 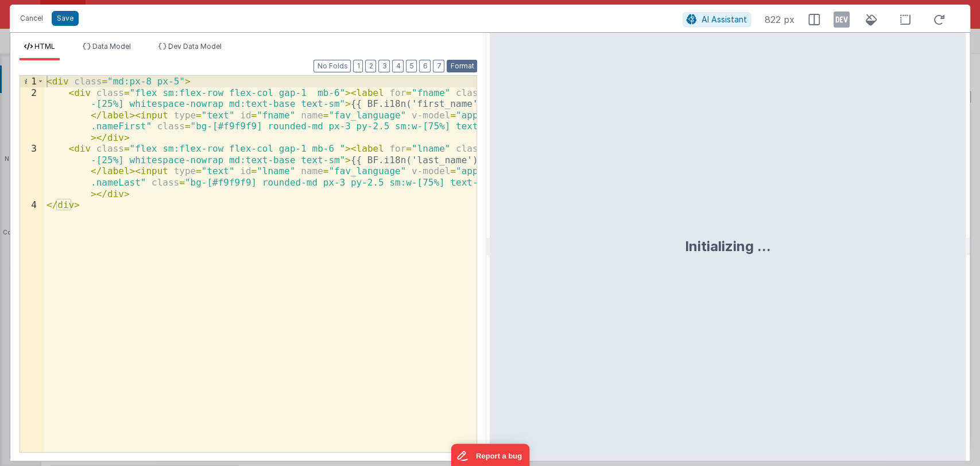 What do you see at coordinates (45, 46) in the screenshot?
I see `span: HTML` at bounding box center [45, 46].